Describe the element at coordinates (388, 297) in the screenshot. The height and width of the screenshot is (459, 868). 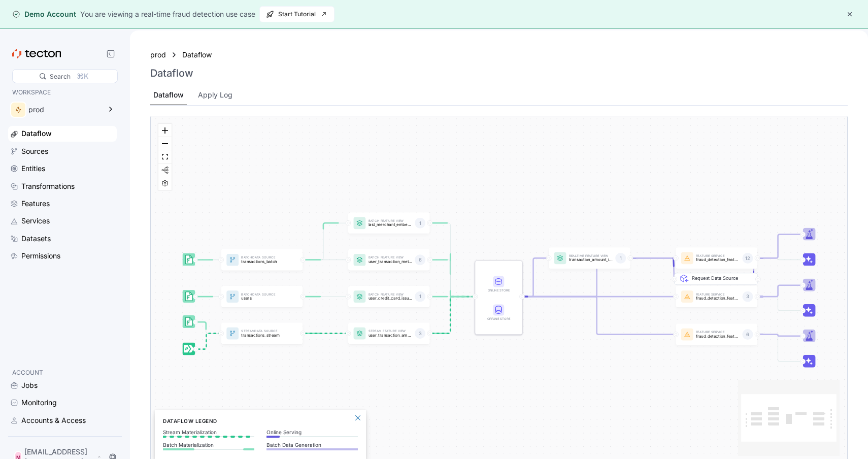
I see `div: Batch Feature Viewuser_credit_card_issuer1` at that location.